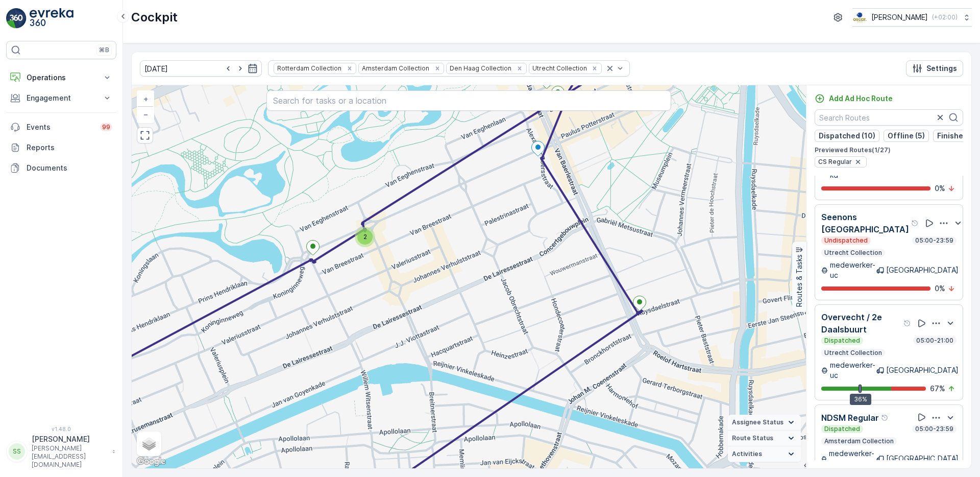 The width and height of the screenshot is (980, 477). Describe the element at coordinates (752, 438) in the screenshot. I see `span: Route Status` at that location.